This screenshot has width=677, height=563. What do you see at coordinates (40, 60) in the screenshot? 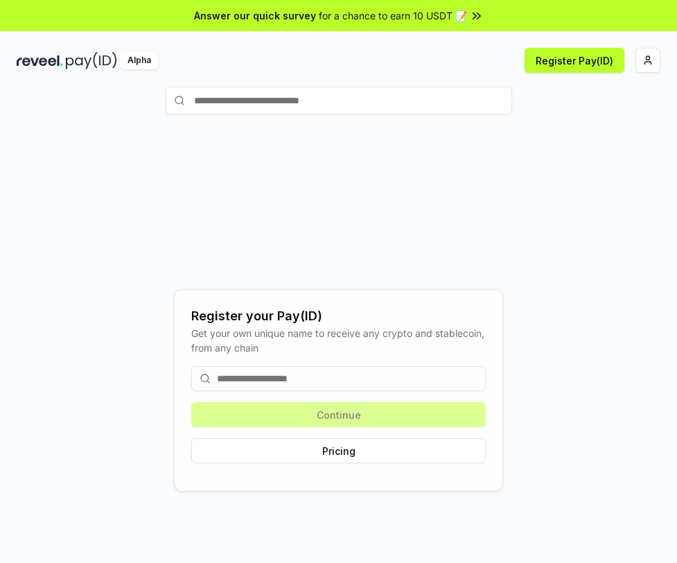
I see `img: reveel_dark` at bounding box center [40, 60].